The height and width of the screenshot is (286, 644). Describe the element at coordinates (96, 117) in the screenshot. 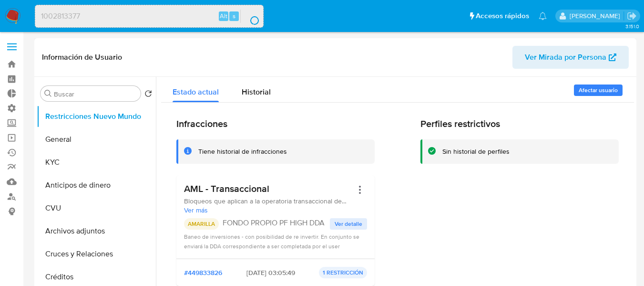

I see `button: Restricciones Nuevo Mundo` at that location.